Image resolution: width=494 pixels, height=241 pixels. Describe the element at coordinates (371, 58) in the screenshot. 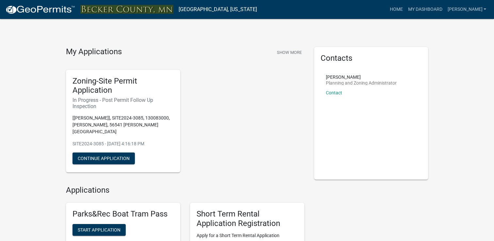

I see `h5: Contacts` at that location.